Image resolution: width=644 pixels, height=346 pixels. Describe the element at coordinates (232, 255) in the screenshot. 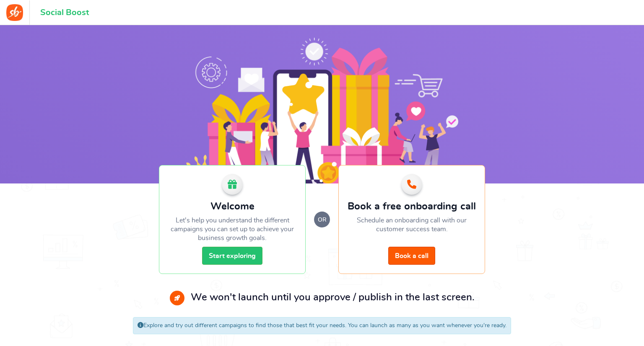

I see `a: Start exploring` at that location.